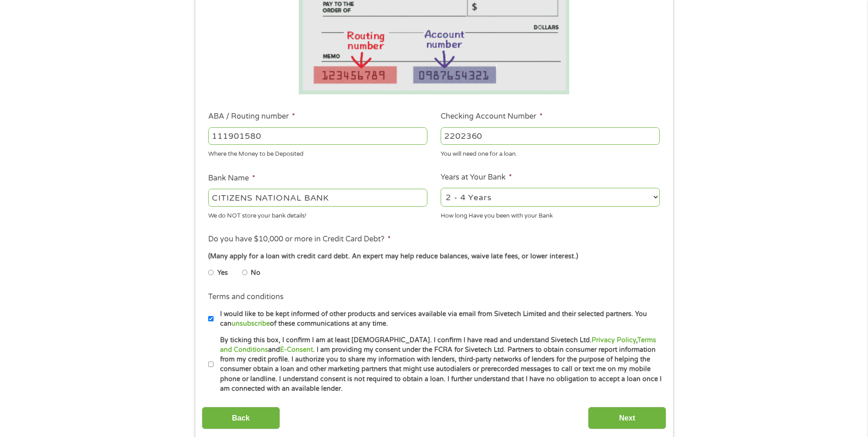 The width and height of the screenshot is (868, 437). Describe the element at coordinates (317, 214) in the screenshot. I see `div: We do NOT store your bank details!` at that location.